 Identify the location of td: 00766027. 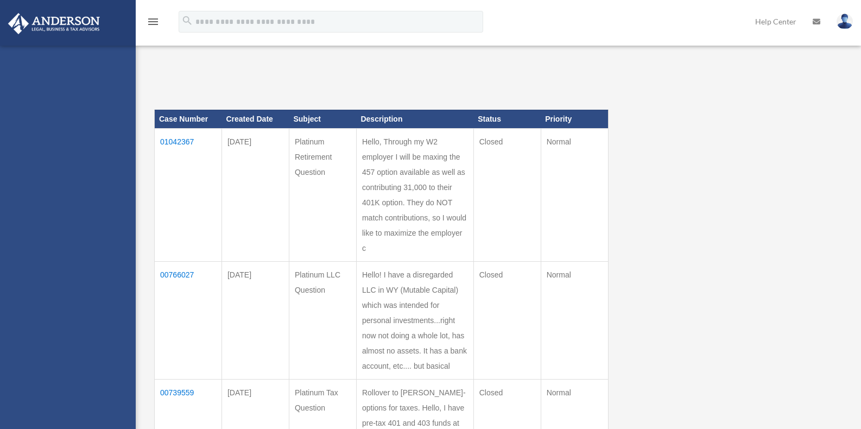
(188, 320).